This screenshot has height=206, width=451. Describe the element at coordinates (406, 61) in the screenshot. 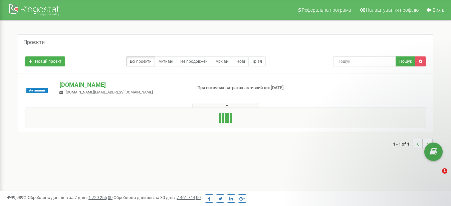

I see `button: Пошук` at that location.